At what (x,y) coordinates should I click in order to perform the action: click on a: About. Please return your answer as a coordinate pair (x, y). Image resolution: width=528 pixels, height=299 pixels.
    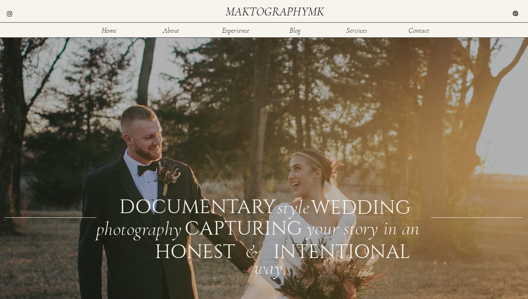
    Looking at the image, I should click on (171, 30).